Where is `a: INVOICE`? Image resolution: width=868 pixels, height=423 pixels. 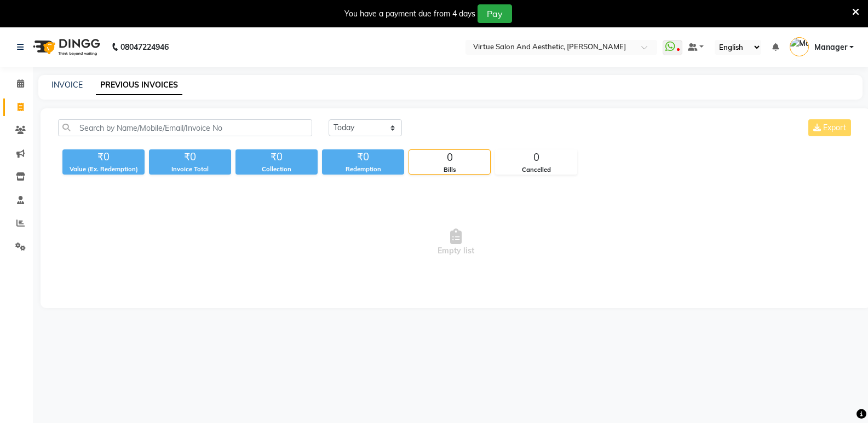
a: INVOICE is located at coordinates (67, 85).